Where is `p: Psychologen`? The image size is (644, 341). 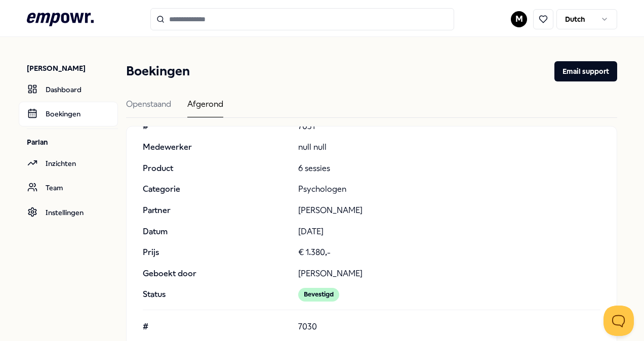
p: Psychologen is located at coordinates (449, 189).